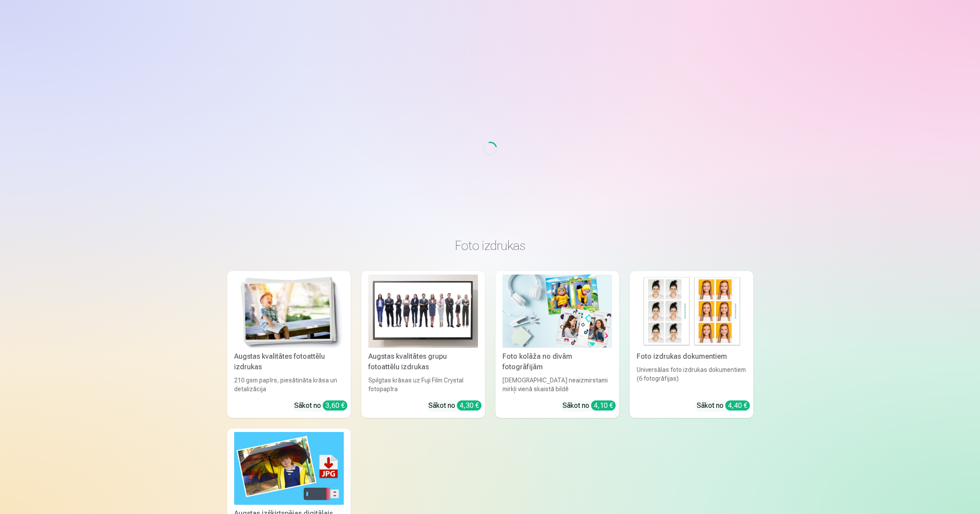  What do you see at coordinates (692, 311) in the screenshot?
I see `img: Foto izdrukas dokumentiem` at bounding box center [692, 311].